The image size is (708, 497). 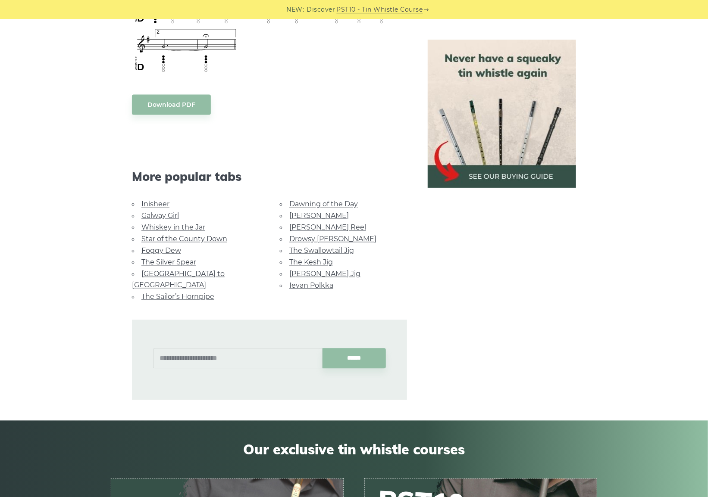 What do you see at coordinates (269, 177) in the screenshot?
I see `span: More popular tabs` at bounding box center [269, 177].